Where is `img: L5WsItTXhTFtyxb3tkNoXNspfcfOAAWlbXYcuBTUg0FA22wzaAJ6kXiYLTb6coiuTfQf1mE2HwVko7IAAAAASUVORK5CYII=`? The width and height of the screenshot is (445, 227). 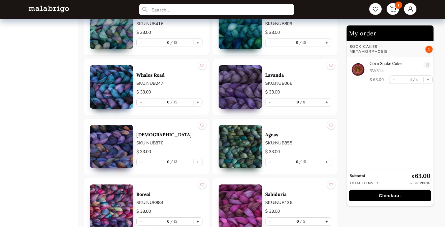 img: L5WsItTXhTFtyxb3tkNoXNspfcfOAAWlbXYcuBTUg0FA22wzaAJ6kXiYLTb6coiuTfQf1mE2HwVko7IAAAAASUVORK5CYII= is located at coordinates (49, 9).